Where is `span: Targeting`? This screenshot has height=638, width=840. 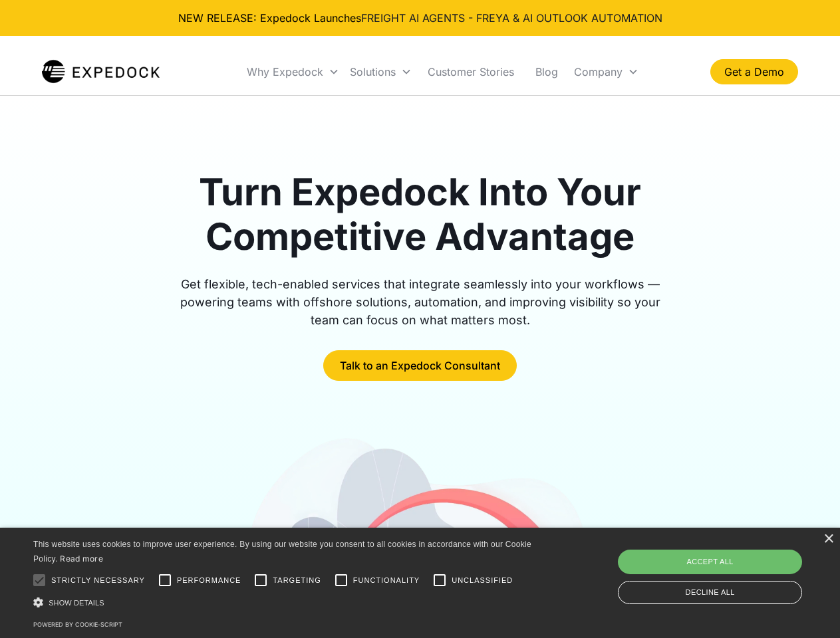
span: Targeting is located at coordinates (297, 580).